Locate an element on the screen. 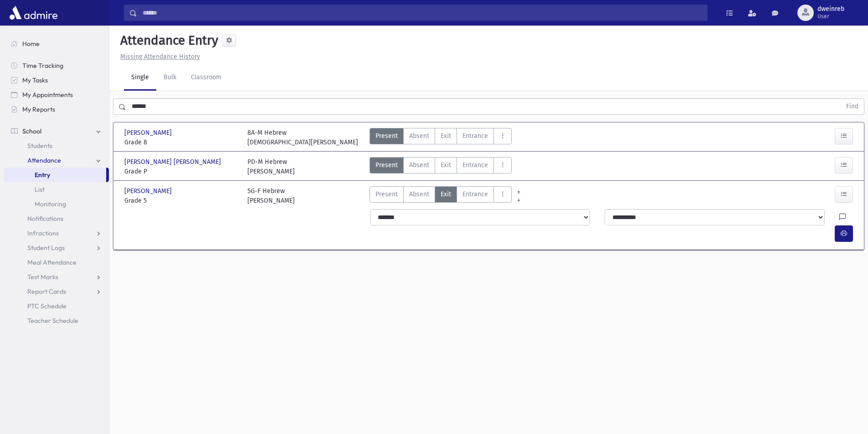 This screenshot has width=868, height=434. span: Report Cards is located at coordinates (46, 291).